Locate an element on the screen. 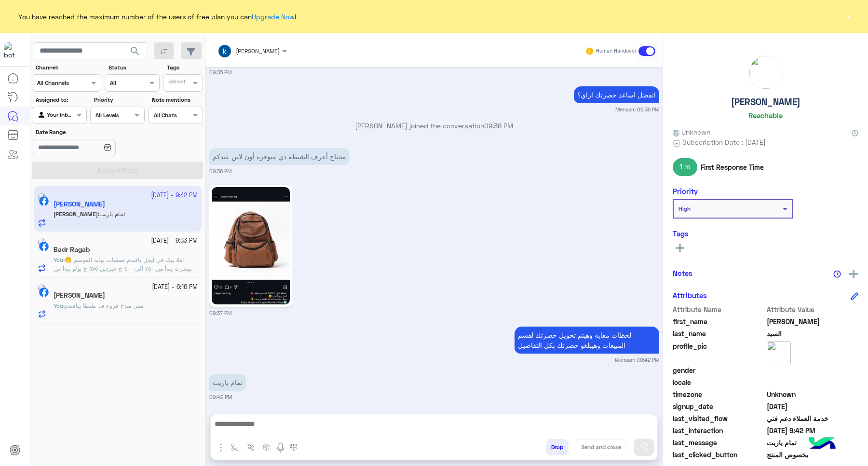  img: send message is located at coordinates (644, 447).